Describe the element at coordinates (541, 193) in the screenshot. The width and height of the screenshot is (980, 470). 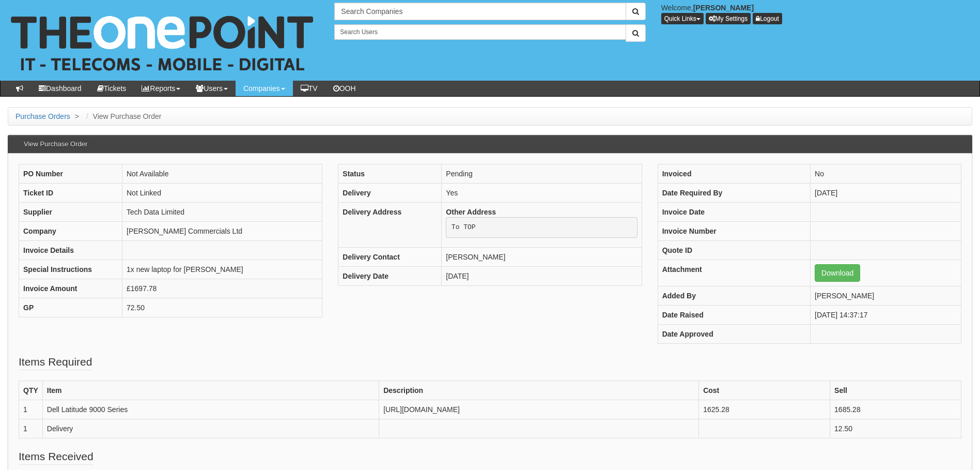
I see `td: Yes` at that location.